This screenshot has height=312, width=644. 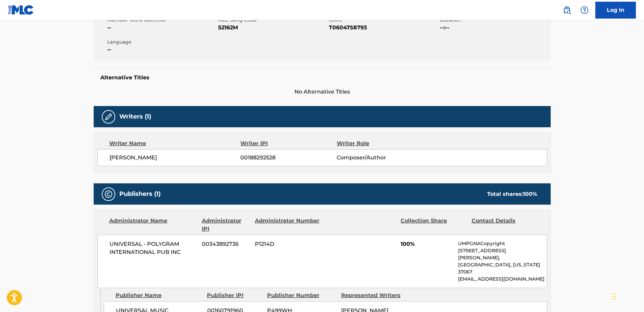 I want to click on span: 100 %, so click(x=530, y=194).